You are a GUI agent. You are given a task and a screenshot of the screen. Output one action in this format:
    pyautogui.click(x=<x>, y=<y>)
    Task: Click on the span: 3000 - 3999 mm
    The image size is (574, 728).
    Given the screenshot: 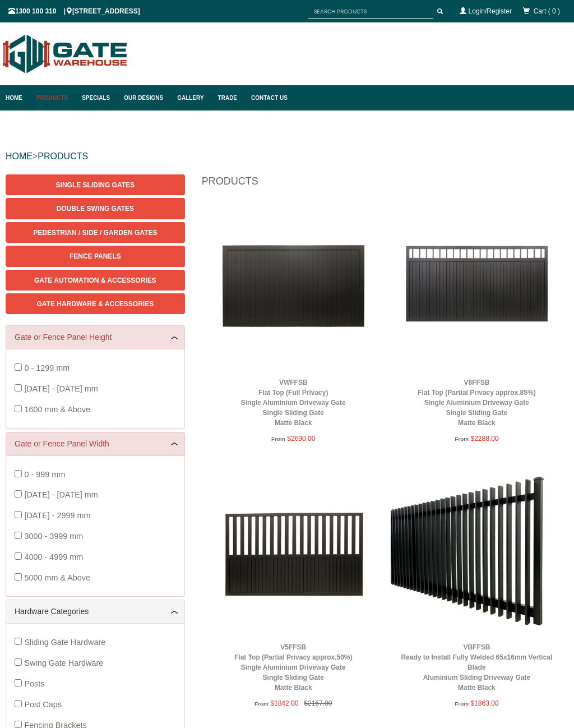 What is the action you would take?
    pyautogui.click(x=53, y=536)
    